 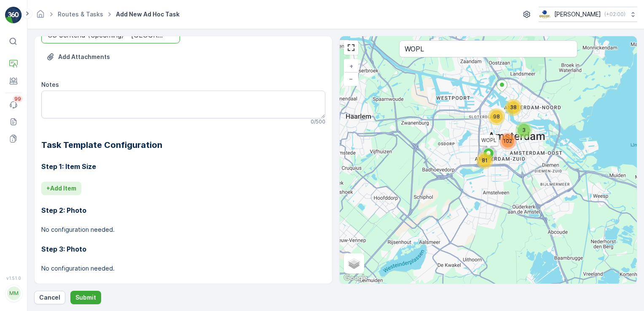 What do you see at coordinates (49, 297) in the screenshot?
I see `p: Cancel` at bounding box center [49, 297].